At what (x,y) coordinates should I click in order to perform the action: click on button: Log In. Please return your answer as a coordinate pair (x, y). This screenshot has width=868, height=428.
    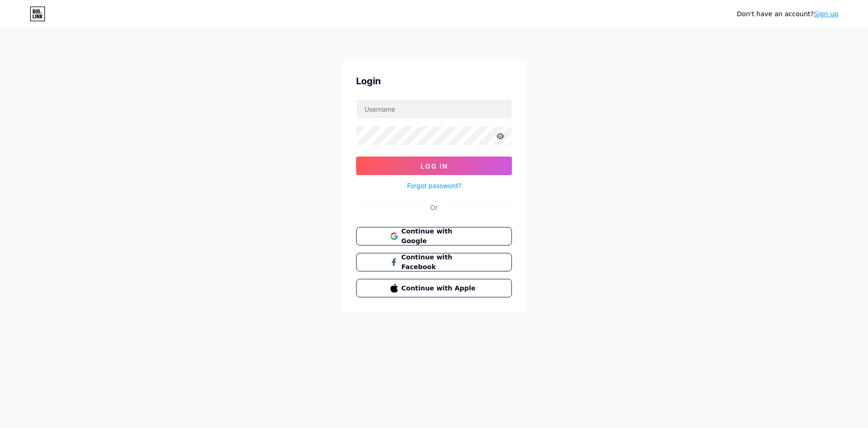
    Looking at the image, I should click on (434, 166).